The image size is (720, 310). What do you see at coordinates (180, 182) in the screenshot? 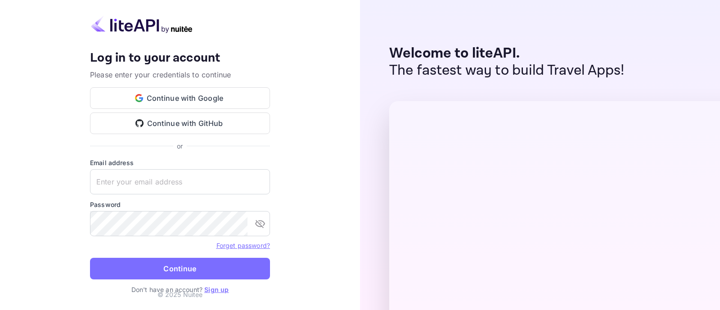
I see `input: Enter your email address` at bounding box center [180, 182].